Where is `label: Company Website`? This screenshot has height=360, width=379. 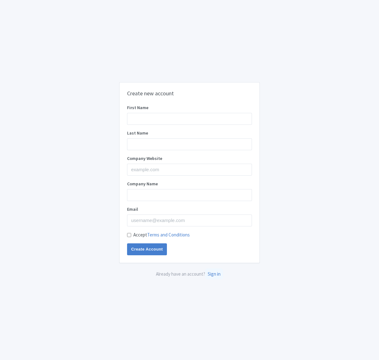 label: Company Website is located at coordinates (189, 158).